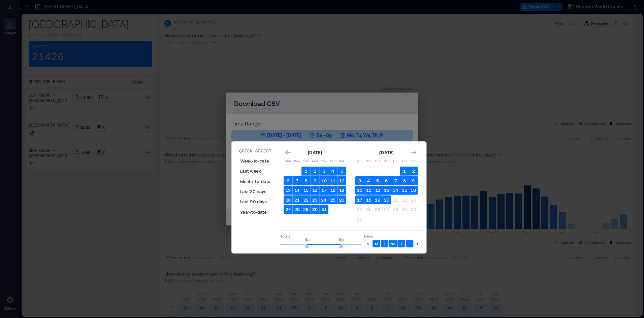 Image resolution: width=644 pixels, height=318 pixels. What do you see at coordinates (324, 180) in the screenshot?
I see `button: 10` at bounding box center [324, 180].